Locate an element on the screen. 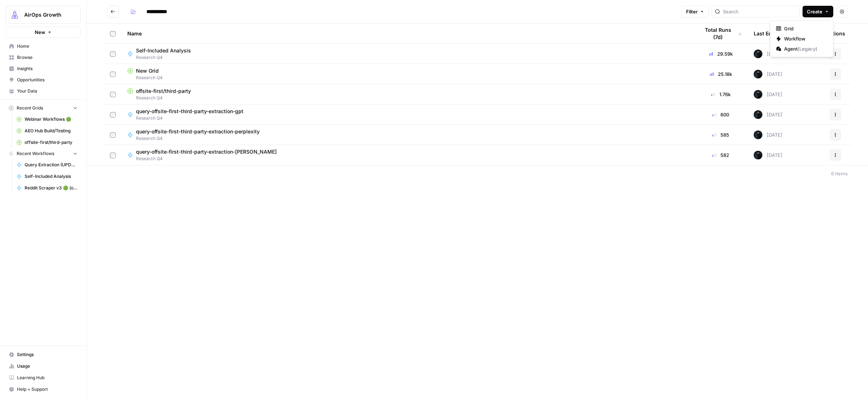 Image resolution: width=868 pixels, height=398 pixels. a: Self-Included Analysis is located at coordinates (47, 176).